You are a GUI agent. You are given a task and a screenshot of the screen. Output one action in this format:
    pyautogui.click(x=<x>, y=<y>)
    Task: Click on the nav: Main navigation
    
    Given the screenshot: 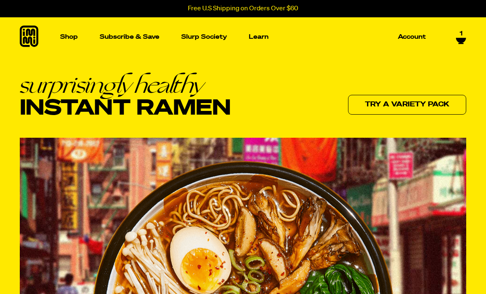 What is the action you would take?
    pyautogui.click(x=243, y=37)
    